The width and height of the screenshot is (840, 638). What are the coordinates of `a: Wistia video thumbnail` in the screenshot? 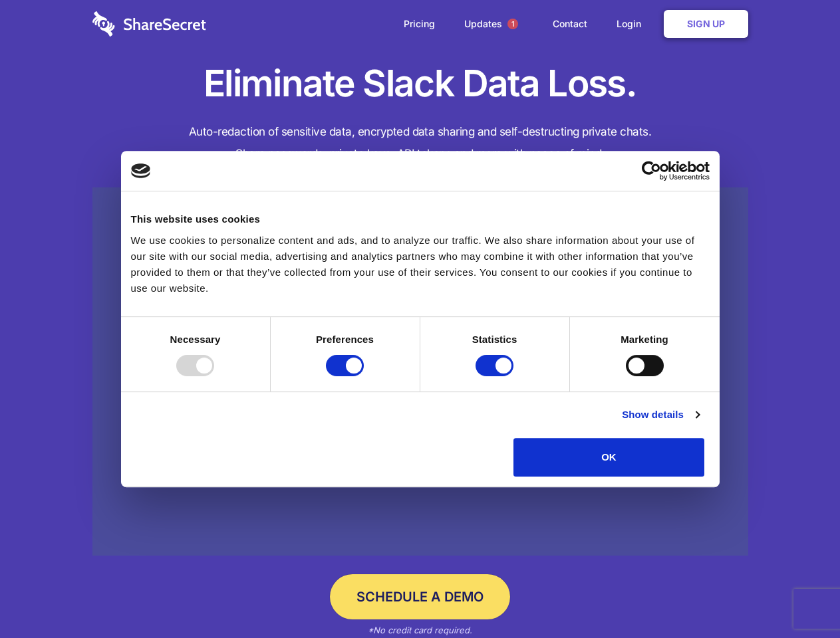 It's located at (420, 371).